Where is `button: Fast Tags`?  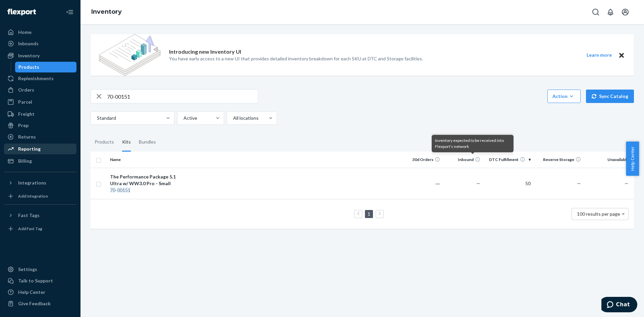
button: Fast Tags is located at coordinates (40, 215).